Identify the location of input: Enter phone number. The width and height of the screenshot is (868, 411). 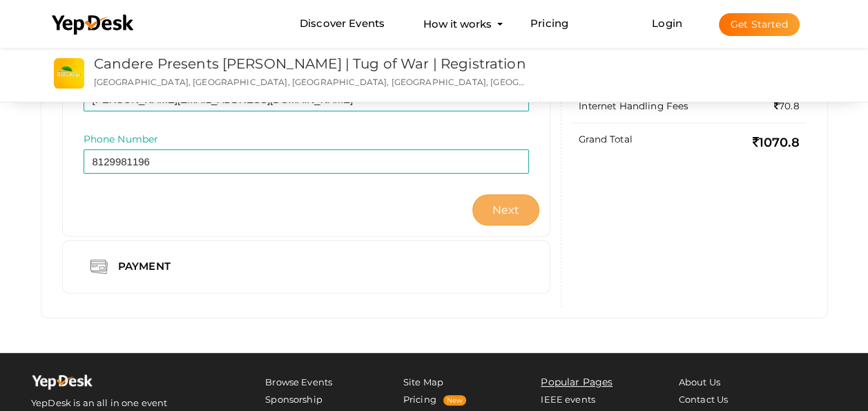
(307, 161).